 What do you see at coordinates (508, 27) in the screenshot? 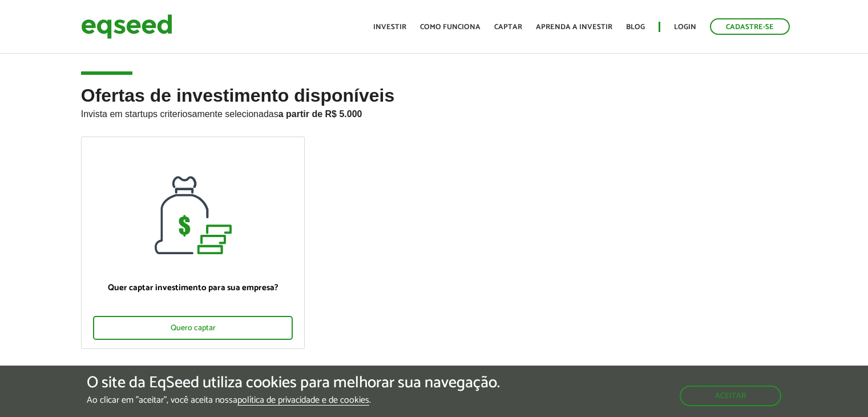
I see `a: Captar` at bounding box center [508, 27].